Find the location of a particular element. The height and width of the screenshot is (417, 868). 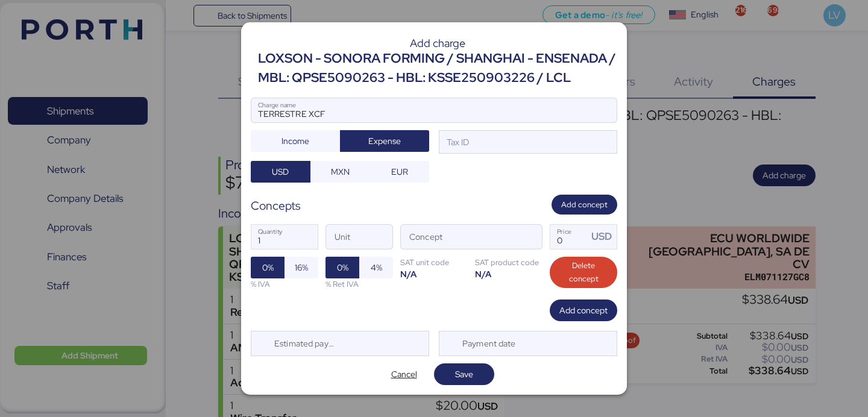

span: 4% is located at coordinates (376, 267).